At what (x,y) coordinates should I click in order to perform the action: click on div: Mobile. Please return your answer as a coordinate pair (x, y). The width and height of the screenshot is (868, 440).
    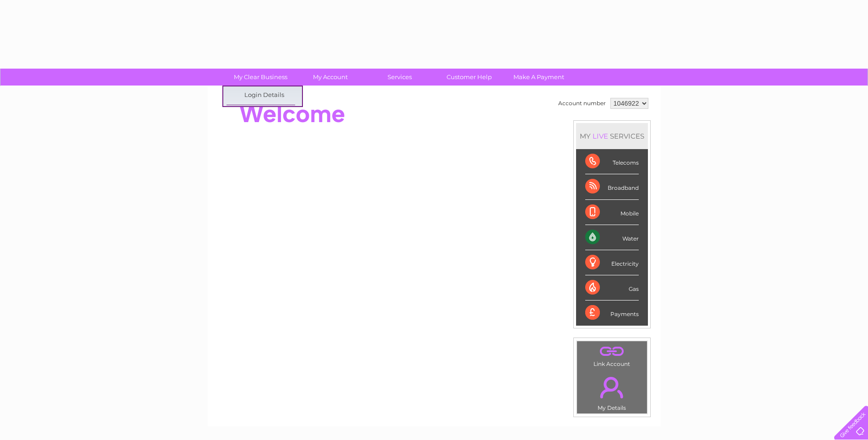
    Looking at the image, I should click on (612, 212).